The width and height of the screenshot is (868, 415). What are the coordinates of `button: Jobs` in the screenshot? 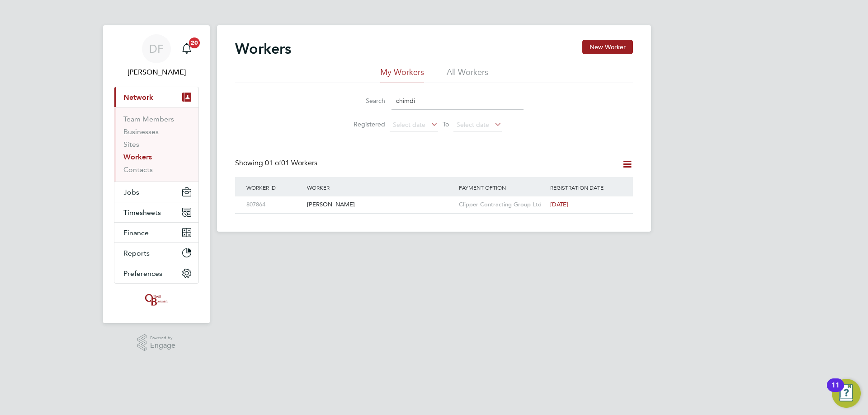 It's located at (156, 192).